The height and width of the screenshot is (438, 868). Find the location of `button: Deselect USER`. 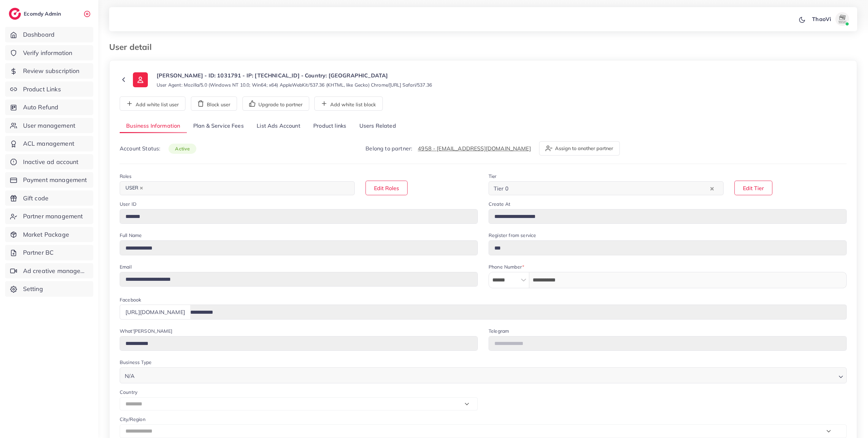

button: Deselect USER is located at coordinates (142, 188).